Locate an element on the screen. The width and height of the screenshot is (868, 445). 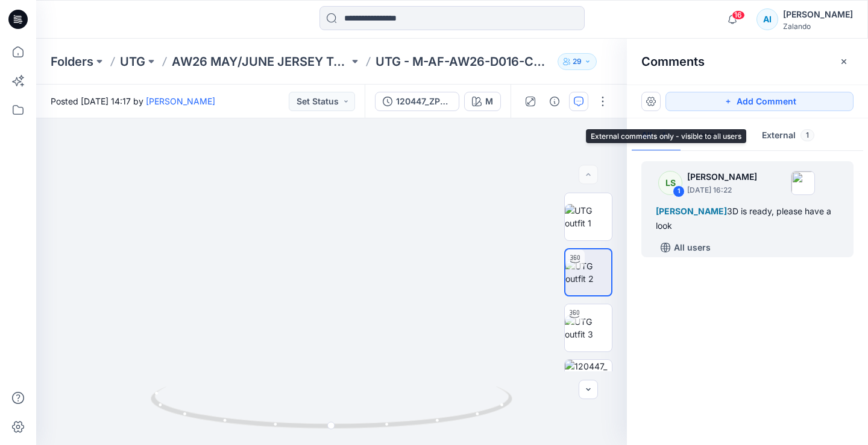
a: Folders is located at coordinates (72, 62).